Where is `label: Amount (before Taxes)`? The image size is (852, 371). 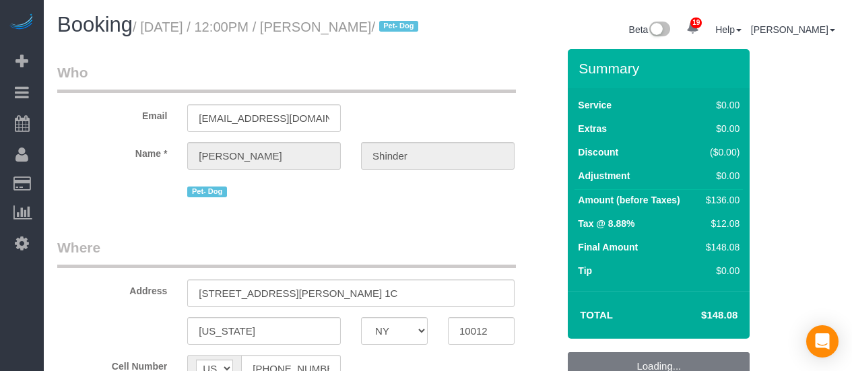 label: Amount (before Taxes) is located at coordinates (628, 200).